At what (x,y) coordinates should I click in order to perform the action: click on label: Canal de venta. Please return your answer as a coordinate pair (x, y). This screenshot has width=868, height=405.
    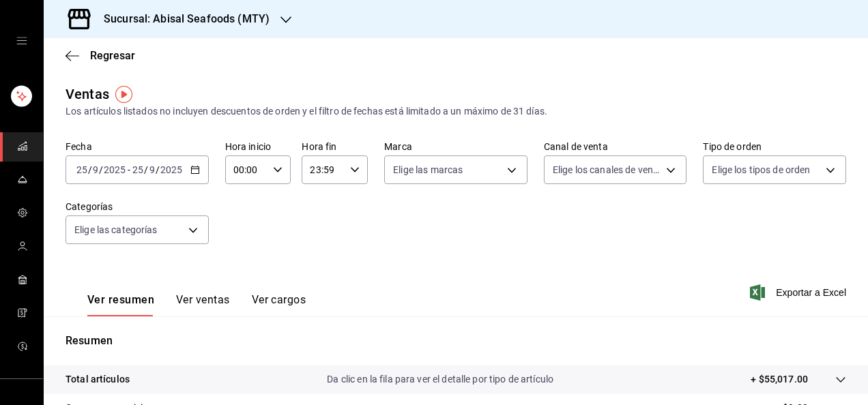
    Looking at the image, I should click on (615, 147).